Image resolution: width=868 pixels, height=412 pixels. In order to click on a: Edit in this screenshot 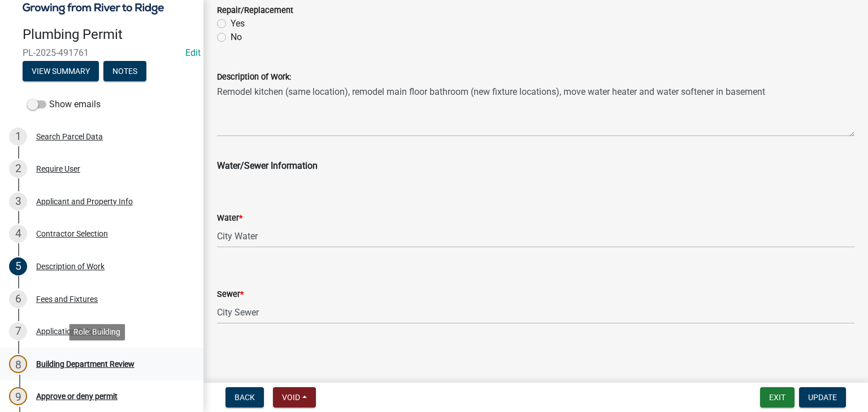, I will do `click(193, 53)`.